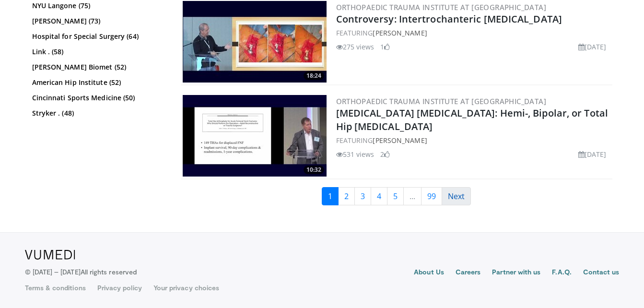  I want to click on a: Stryker . (48), so click(98, 113).